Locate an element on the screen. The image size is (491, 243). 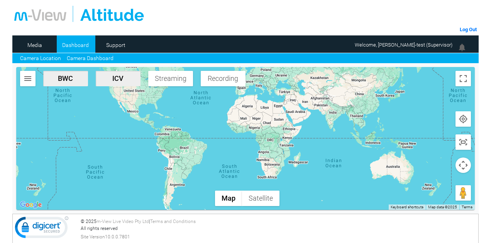
button: Map camera controls is located at coordinates (463, 165).